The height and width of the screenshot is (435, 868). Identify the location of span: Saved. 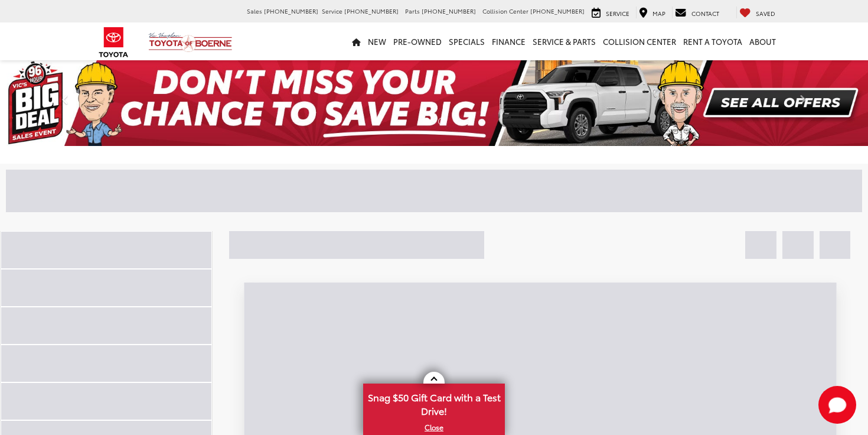
(765, 13).